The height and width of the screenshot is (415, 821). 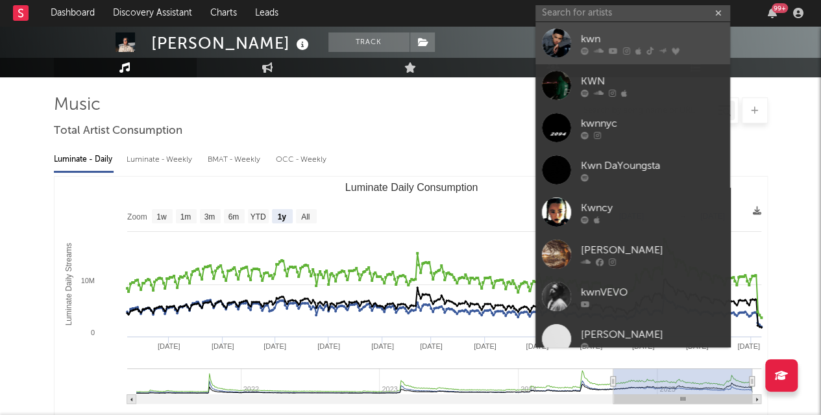 What do you see at coordinates (633, 13) in the screenshot?
I see `input: Search for artists` at bounding box center [633, 13].